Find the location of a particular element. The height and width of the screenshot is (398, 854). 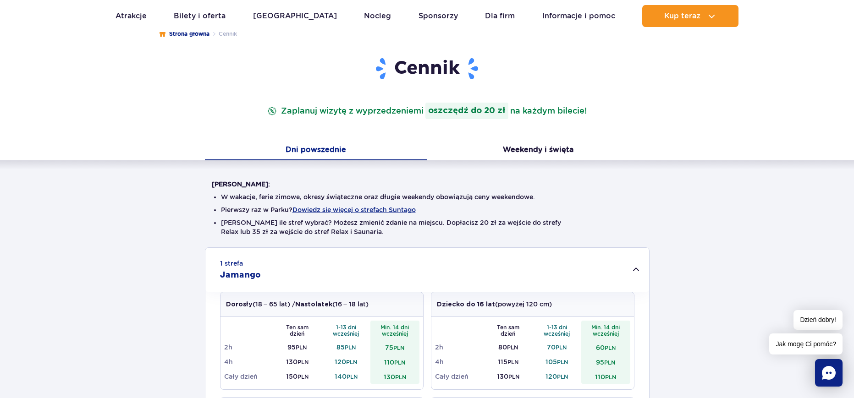

td: 70 is located at coordinates (557, 347).